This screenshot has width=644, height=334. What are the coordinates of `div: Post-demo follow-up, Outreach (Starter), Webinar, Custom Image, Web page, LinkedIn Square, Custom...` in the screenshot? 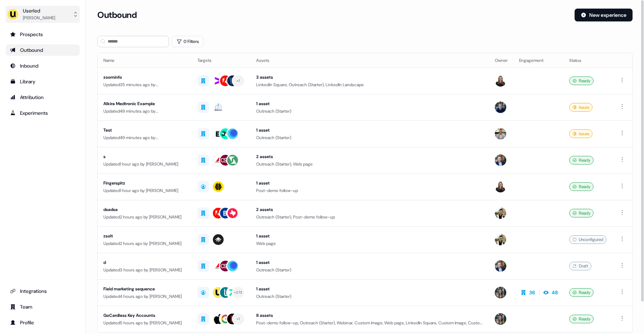 It's located at (370, 323).